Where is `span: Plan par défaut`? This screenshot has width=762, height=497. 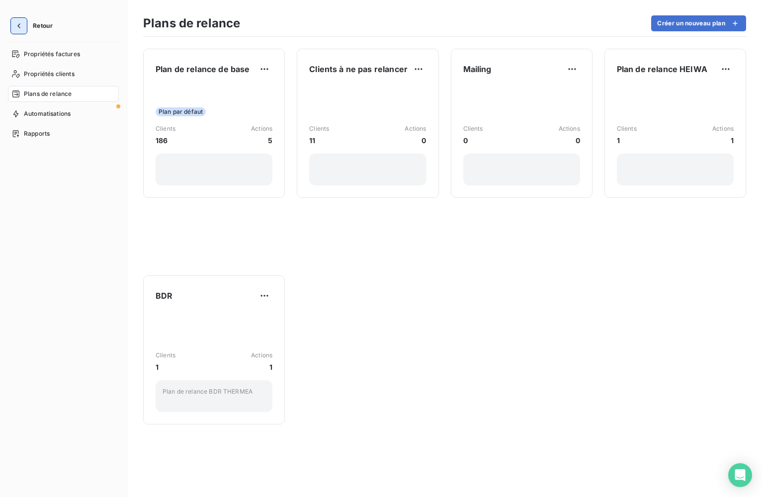 span: Plan par défaut is located at coordinates (180, 112).